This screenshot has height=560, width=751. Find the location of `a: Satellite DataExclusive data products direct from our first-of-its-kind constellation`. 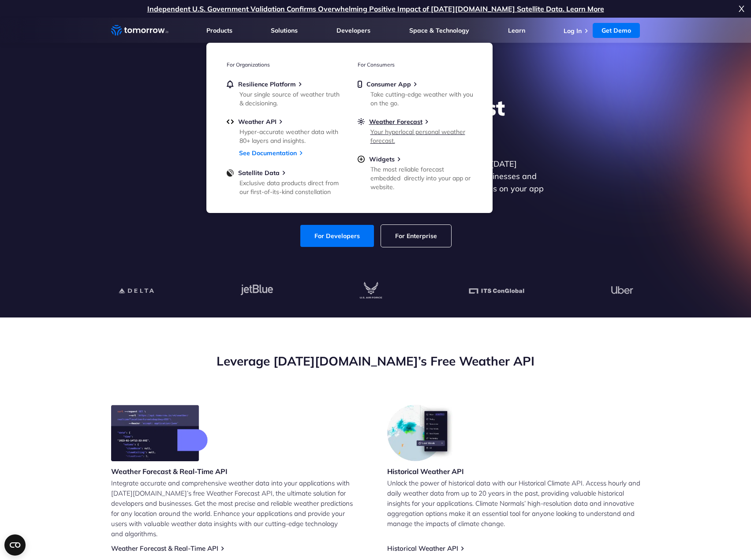

a: Satellite DataExclusive data products direct from our first-of-its-kind constellation is located at coordinates (284, 182).